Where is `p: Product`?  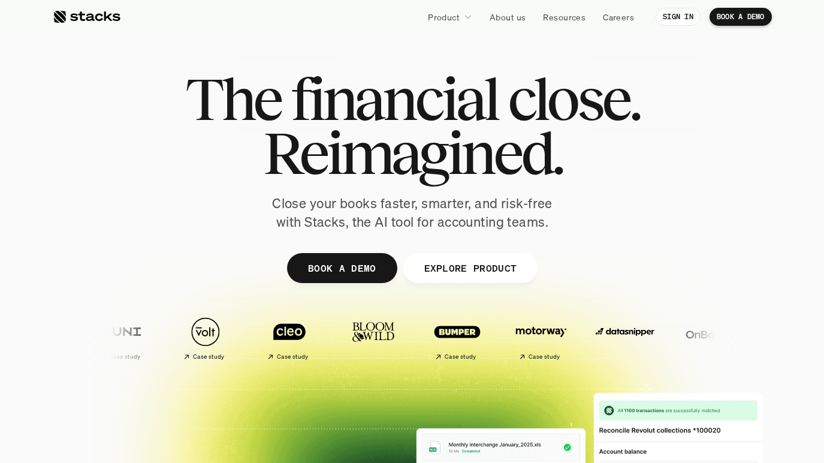
p: Product is located at coordinates (443, 17).